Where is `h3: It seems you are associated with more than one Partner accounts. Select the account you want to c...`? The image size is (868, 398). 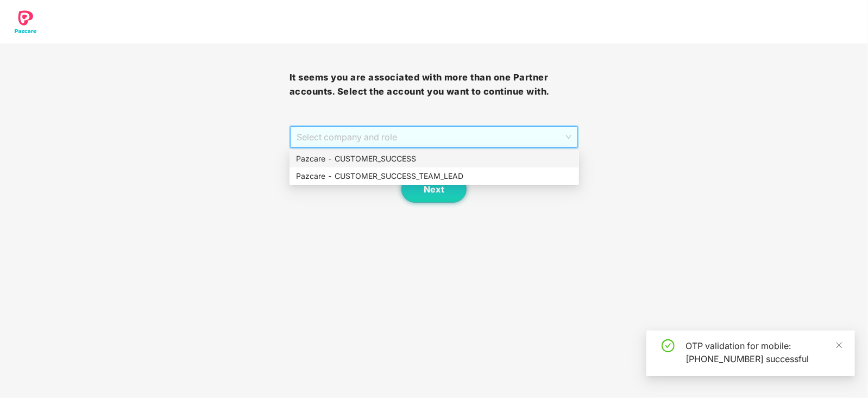 h3: It seems you are associated with more than one Partner accounts. Select the account you want to c... is located at coordinates (434, 85).